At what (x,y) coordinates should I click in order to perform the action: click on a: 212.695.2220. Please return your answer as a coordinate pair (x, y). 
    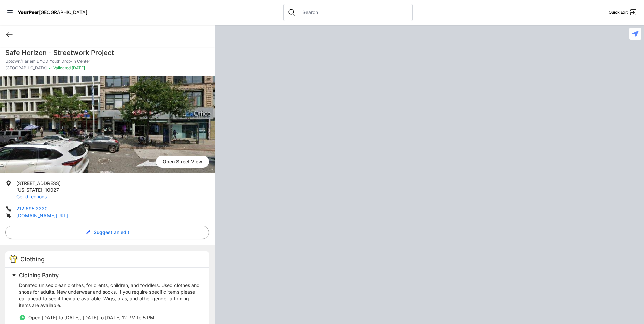
    Looking at the image, I should click on (32, 209).